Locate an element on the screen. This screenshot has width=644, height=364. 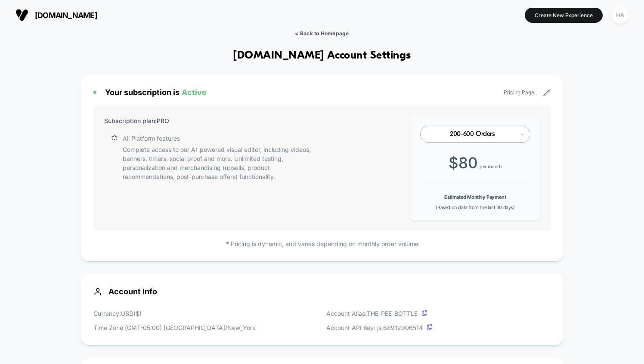
p: Account Alias: THE_PEE_BOTTLE is located at coordinates (379, 313).